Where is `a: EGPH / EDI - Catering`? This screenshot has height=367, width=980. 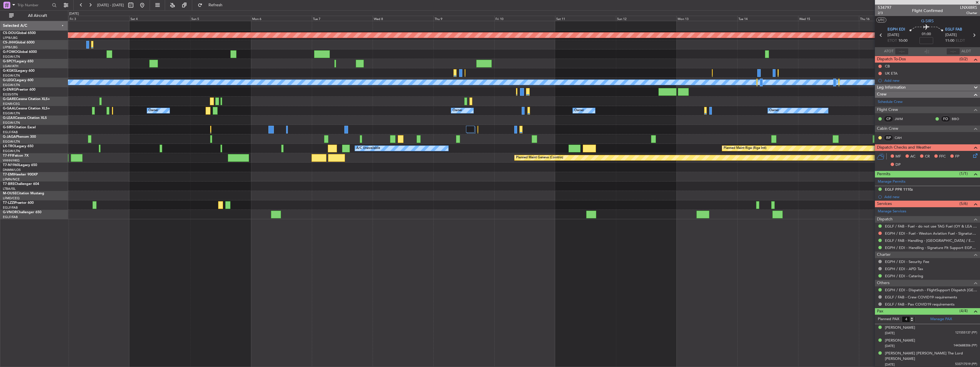
a: EGPH / EDI - Catering is located at coordinates (904, 276).